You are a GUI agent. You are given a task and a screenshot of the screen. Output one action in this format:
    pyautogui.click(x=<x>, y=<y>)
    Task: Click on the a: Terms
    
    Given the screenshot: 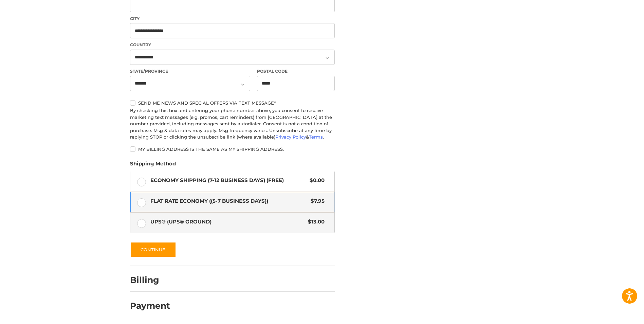 What is the action you would take?
    pyautogui.click(x=316, y=137)
    